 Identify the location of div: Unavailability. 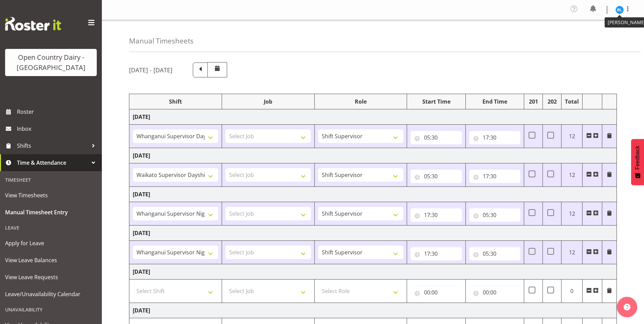
(51, 310).